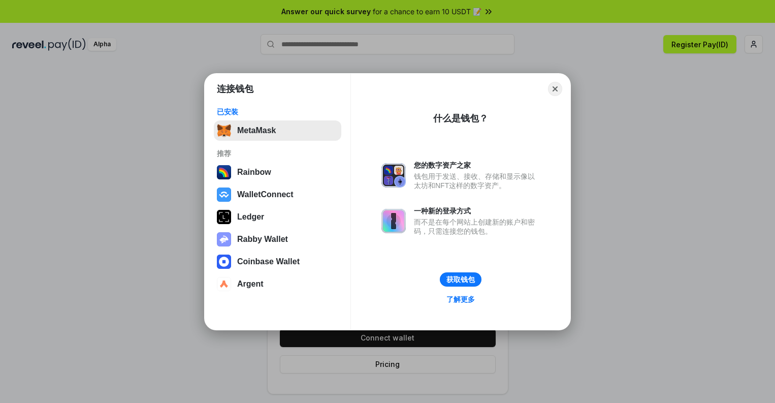 The image size is (775, 403). Describe the element at coordinates (461, 279) in the screenshot. I see `button: 获取钱包` at that location.